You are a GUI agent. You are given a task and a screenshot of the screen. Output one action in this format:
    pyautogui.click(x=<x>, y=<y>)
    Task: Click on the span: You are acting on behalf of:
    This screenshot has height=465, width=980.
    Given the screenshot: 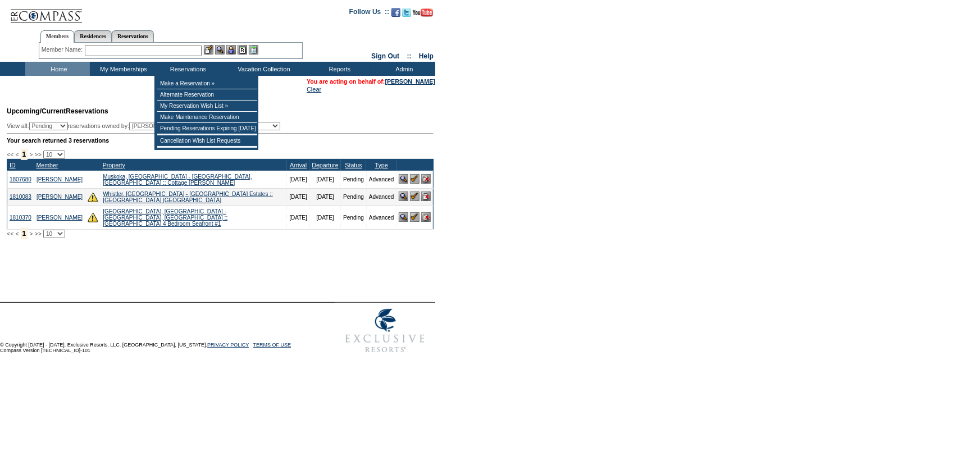 What is the action you would take?
    pyautogui.click(x=370, y=82)
    